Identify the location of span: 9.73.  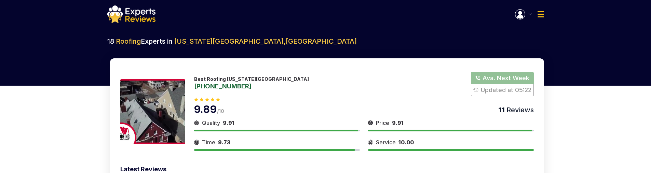
(224, 143).